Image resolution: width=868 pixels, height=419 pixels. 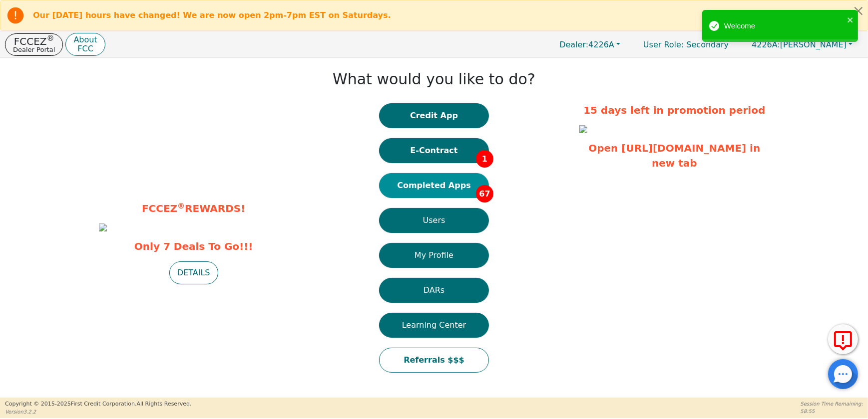 I want to click on a: Dealer:4226A, so click(x=590, y=45).